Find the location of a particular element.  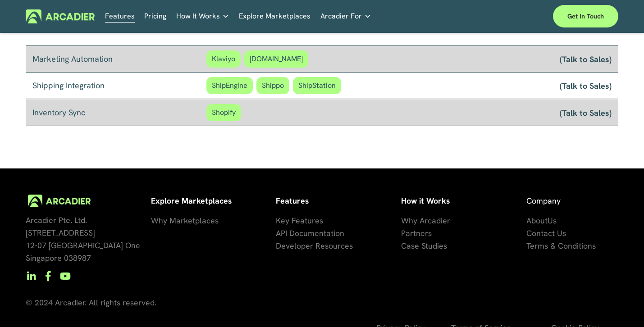

div: Inventory Sync is located at coordinates (119, 113).